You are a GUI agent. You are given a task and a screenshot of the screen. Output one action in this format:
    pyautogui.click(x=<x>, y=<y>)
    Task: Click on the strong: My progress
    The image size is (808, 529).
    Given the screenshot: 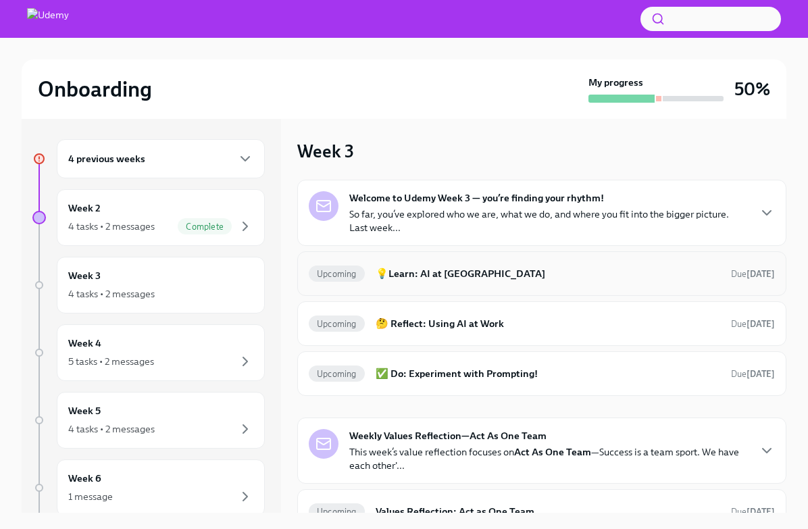 What is the action you would take?
    pyautogui.click(x=616, y=82)
    